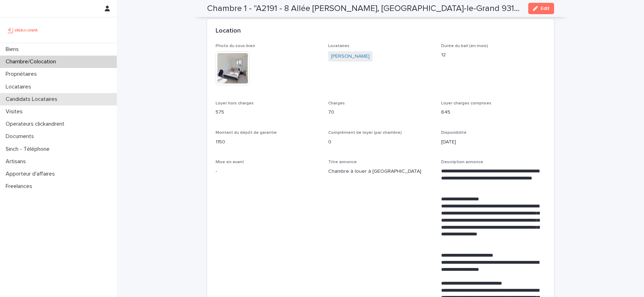 The height and width of the screenshot is (297, 644). What do you see at coordinates (13, 49) in the screenshot?
I see `p: Biens` at bounding box center [13, 49].